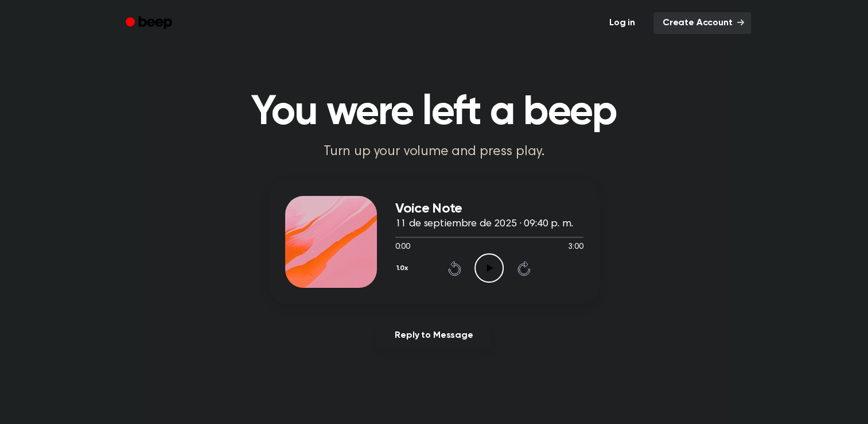  What do you see at coordinates (702, 23) in the screenshot?
I see `a: Create Account` at bounding box center [702, 23].